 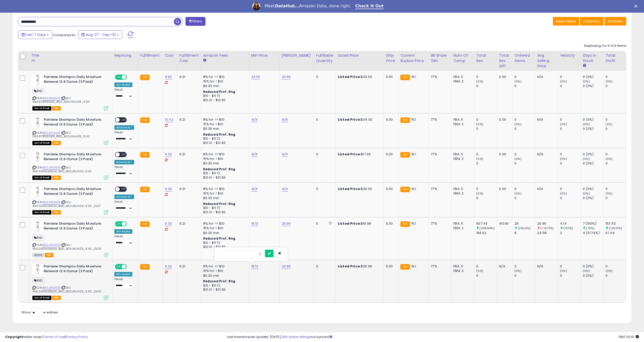 I want to click on div: ASIN:, so click(x=70, y=165).